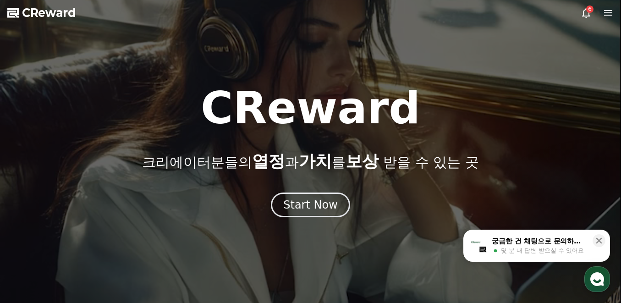 The height and width of the screenshot is (303, 621). What do you see at coordinates (310, 205) in the screenshot?
I see `div: Start Now` at bounding box center [310, 205].